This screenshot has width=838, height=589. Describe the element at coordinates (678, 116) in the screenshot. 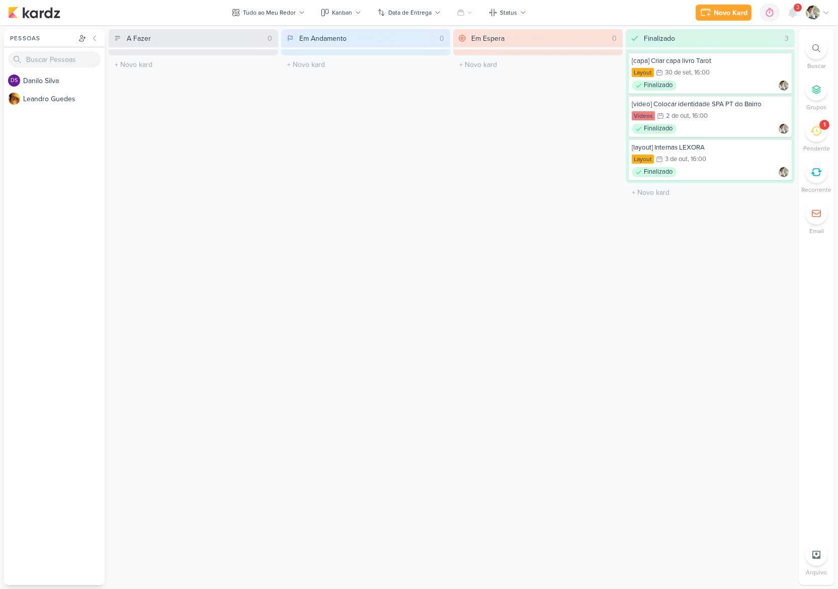

I see `div: 2 de out` at that location.